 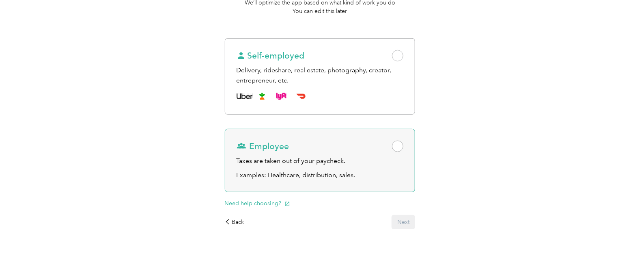 What do you see at coordinates (320, 75) in the screenshot?
I see `div: Delivery, rideshare, real estate, photography, creator, entrepreneur, etc.` at bounding box center [320, 75].